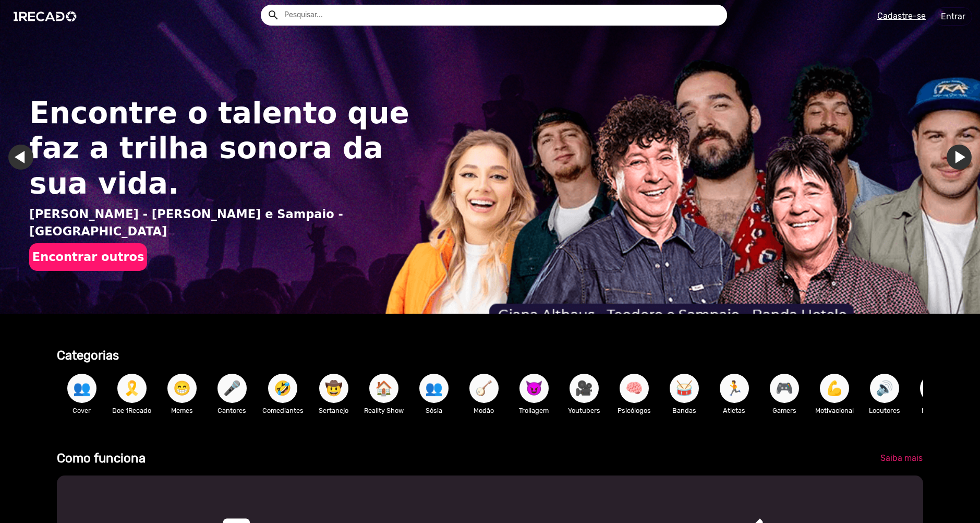 The image size is (980, 523). What do you see at coordinates (132, 411) in the screenshot?
I see `p: Doe 1Recado` at bounding box center [132, 411].